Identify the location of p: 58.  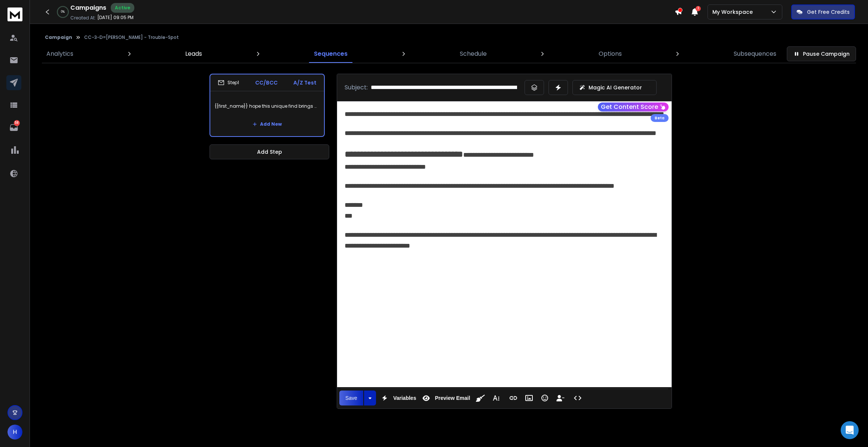
(17, 123).